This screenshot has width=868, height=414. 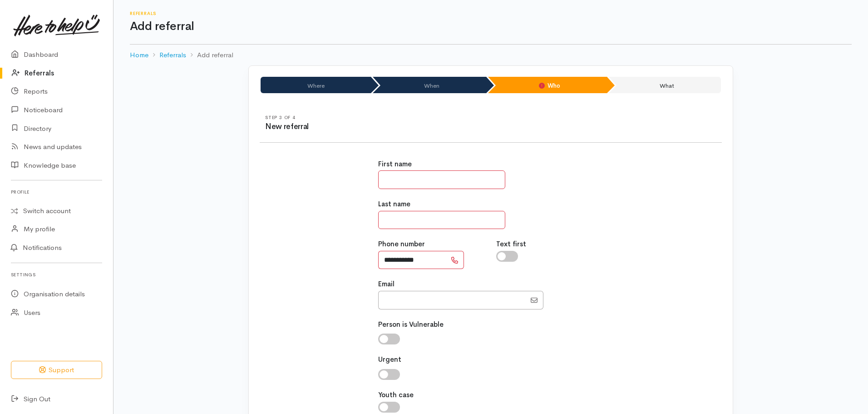 I want to click on label: Urgent, so click(x=390, y=359).